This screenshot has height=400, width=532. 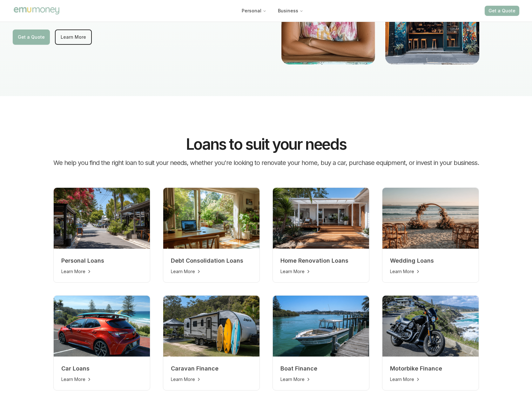 What do you see at coordinates (321, 326) in the screenshot?
I see `img: Apply for a boat finance` at bounding box center [321, 326].